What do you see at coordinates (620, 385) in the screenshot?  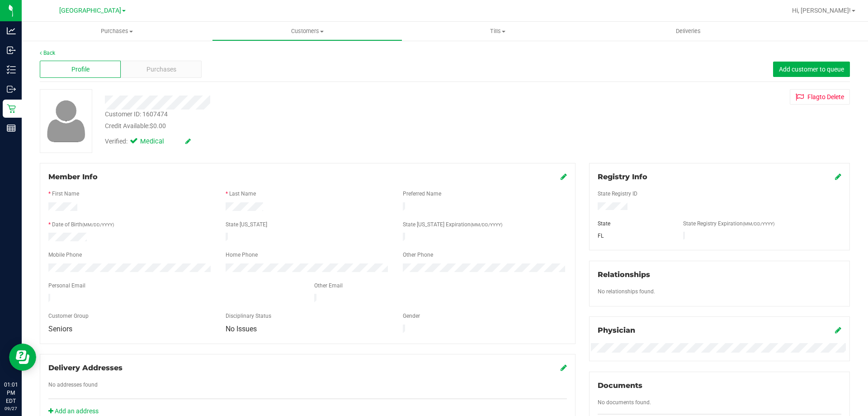 I see `span: Documents` at bounding box center [620, 385].